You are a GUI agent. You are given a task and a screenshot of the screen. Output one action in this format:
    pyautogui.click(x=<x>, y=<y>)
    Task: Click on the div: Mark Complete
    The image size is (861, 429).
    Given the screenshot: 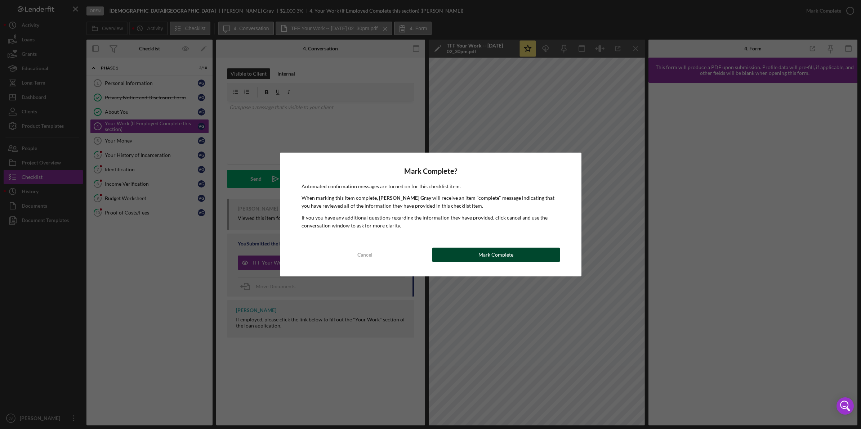 What is the action you would take?
    pyautogui.click(x=496, y=255)
    